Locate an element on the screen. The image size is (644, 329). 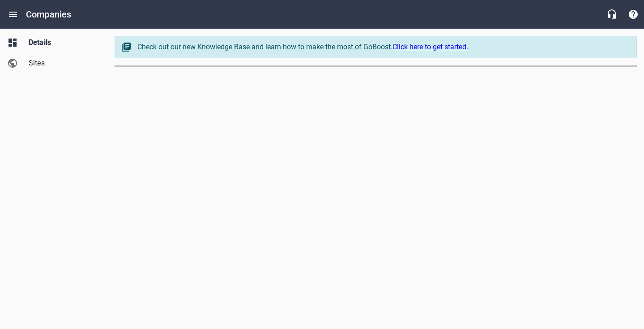
span: Details is located at coordinates (63, 43).